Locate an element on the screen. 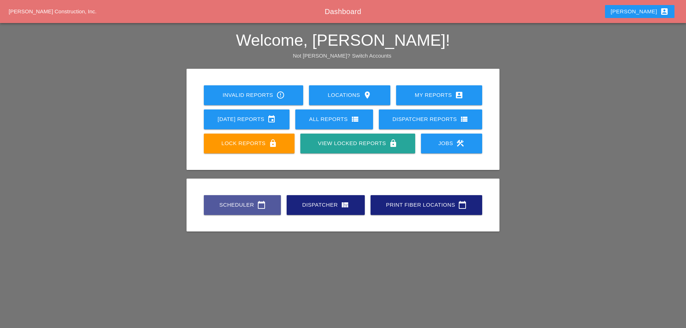 The width and height of the screenshot is (686, 328). div: Jobs is located at coordinates (452, 143).